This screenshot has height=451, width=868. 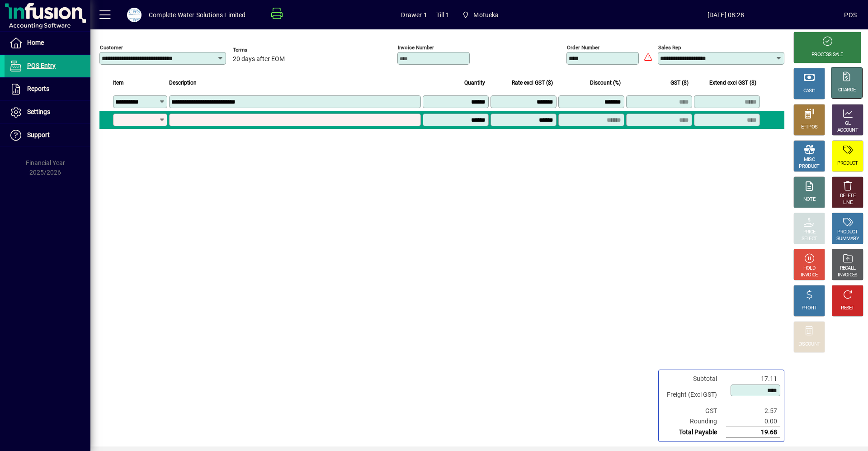 What do you see at coordinates (48, 135) in the screenshot?
I see `a: Support` at bounding box center [48, 135].